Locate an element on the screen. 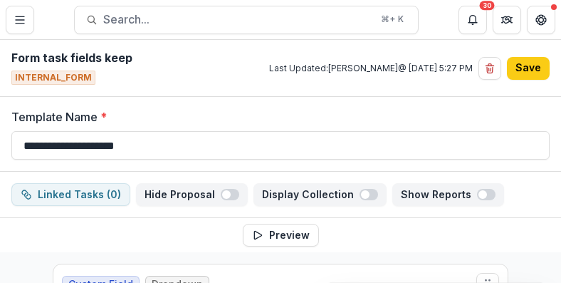 The width and height of the screenshot is (561, 283). label: Template Name is located at coordinates (276, 117).